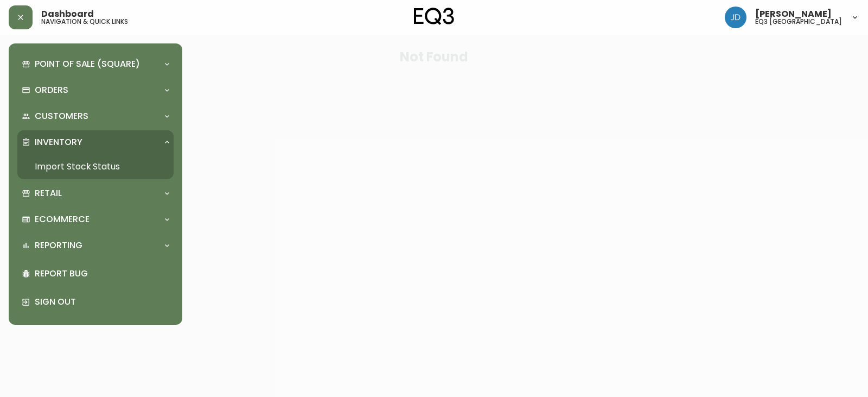 The height and width of the screenshot is (397, 868). Describe the element at coordinates (95, 90) in the screenshot. I see `div: Orders` at that location.